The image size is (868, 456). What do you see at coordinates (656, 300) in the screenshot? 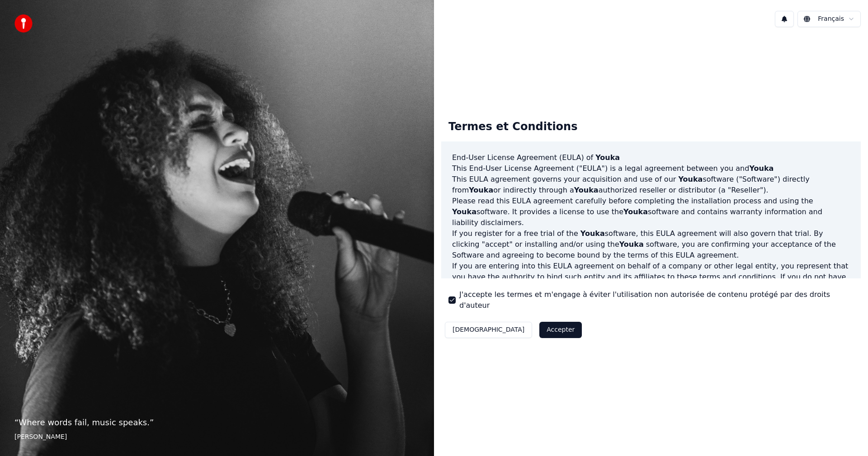
I see `label: J'accepte les termes et m'engage à éviter l'utilisation non autorisée de contenu protégé par des ...` at bounding box center [656, 300].